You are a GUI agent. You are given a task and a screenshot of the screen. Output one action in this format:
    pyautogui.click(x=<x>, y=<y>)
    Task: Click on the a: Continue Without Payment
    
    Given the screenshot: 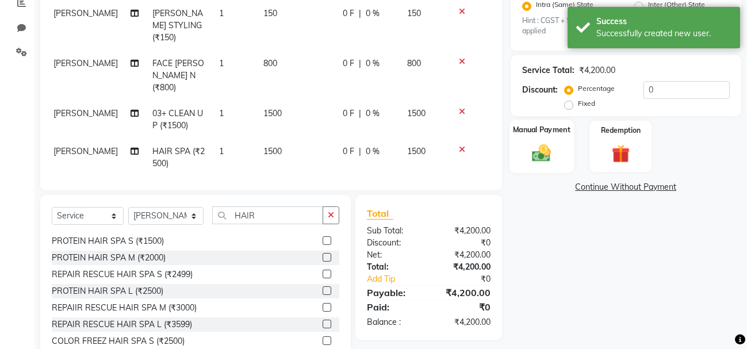 What is the action you would take?
    pyautogui.click(x=626, y=187)
    